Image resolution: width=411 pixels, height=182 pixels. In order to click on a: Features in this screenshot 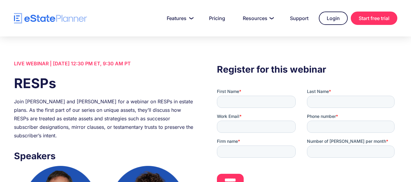, I will do `click(179, 18)`.